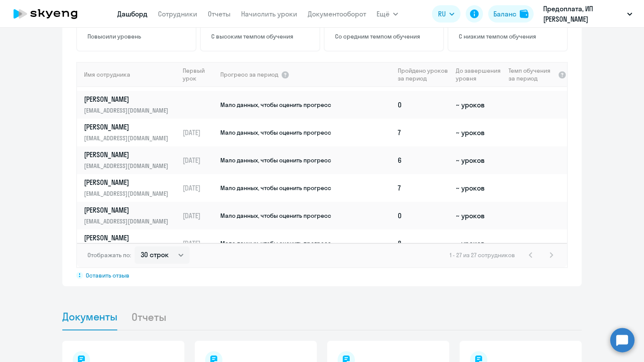 This screenshot has width=644, height=362. Describe the element at coordinates (423, 160) in the screenshot. I see `td: 6` at that location.